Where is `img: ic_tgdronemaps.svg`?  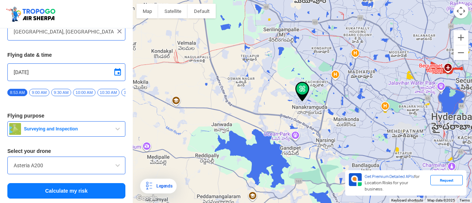 img: ic_tgdronemaps.svg is located at coordinates (32, 14).